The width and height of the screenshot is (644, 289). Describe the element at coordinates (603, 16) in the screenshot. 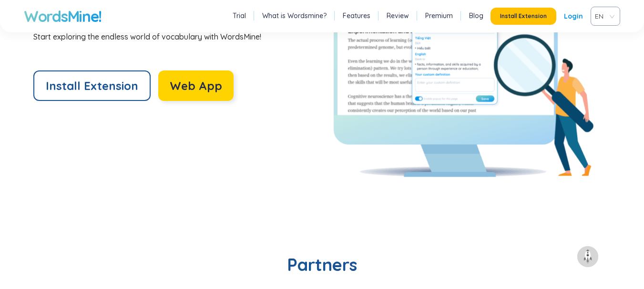

I see `span: VIE` at that location.